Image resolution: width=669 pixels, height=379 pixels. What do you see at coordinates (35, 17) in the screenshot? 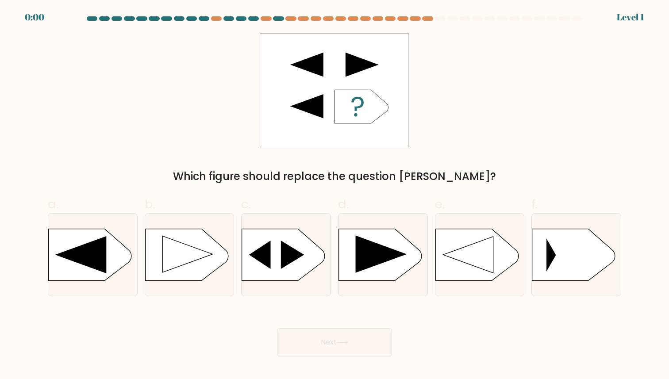
I see `div: 0:00` at bounding box center [35, 17].